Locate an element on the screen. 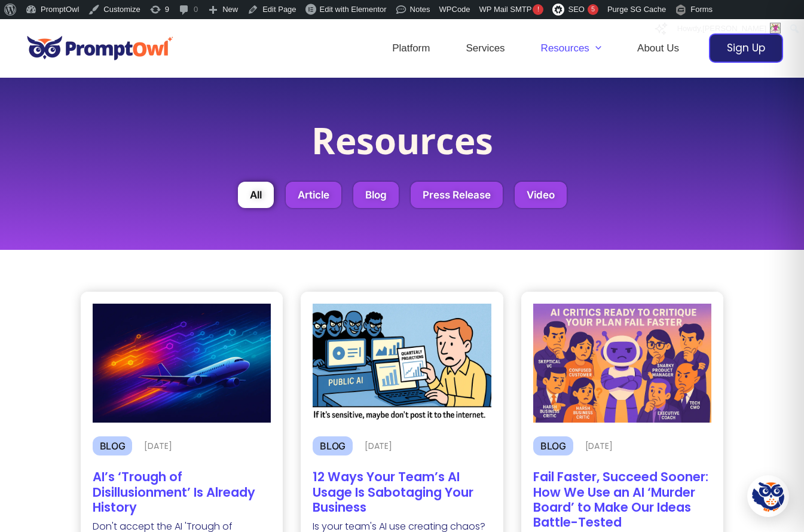 Image resolution: width=804 pixels, height=532 pixels. button: Press Release is located at coordinates (457, 195).